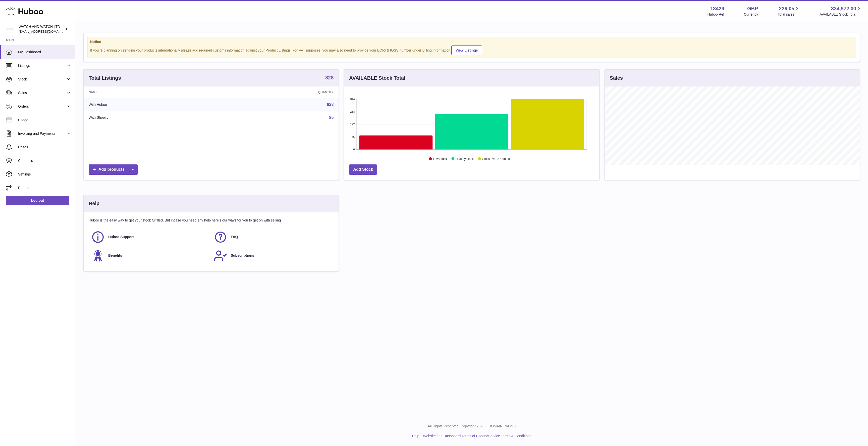  What do you see at coordinates (717, 8) in the screenshot?
I see `strong: 13429` at bounding box center [717, 8].